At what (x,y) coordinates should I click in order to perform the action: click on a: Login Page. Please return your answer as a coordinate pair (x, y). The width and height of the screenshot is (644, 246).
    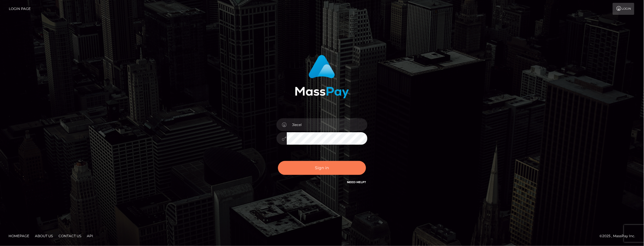
    Looking at the image, I should click on (20, 9).